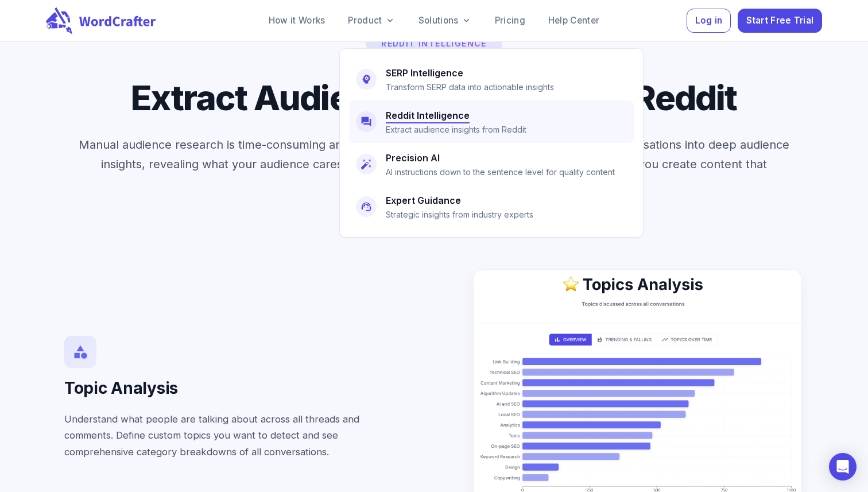  I want to click on a: Solutions, so click(445, 21).